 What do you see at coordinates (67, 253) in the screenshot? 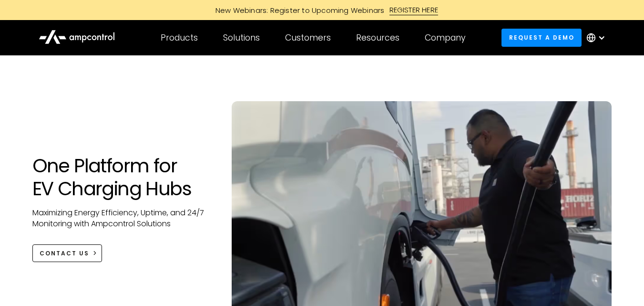
I see `a: CONTACT US` at bounding box center [67, 253].